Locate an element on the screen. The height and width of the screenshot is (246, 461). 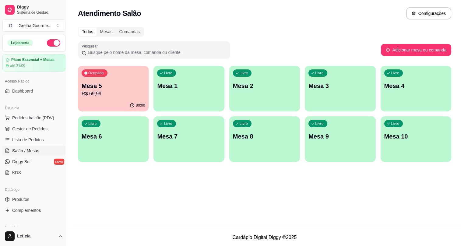
footer: Cardápio Digital Diggy © 2025 is located at coordinates (265, 237).